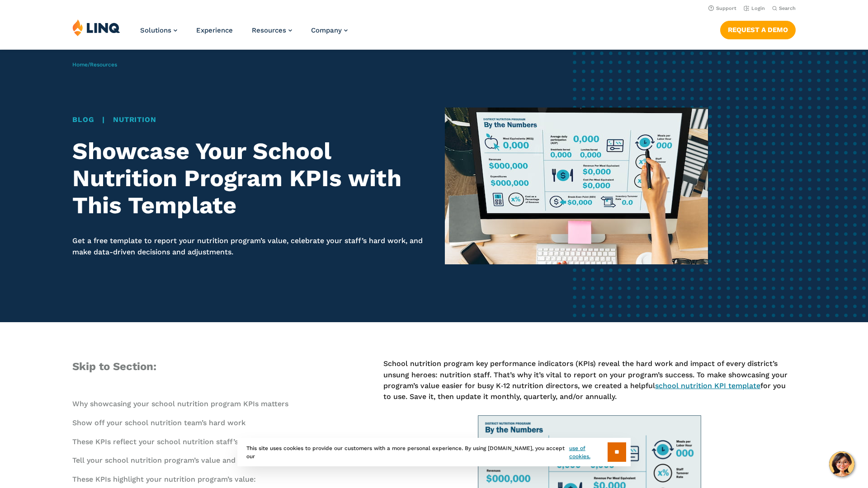 This screenshot has width=868, height=488. I want to click on div: This site uses cookies to provide our customers with a more personal experience. By using [DOMAIN..., so click(434, 452).